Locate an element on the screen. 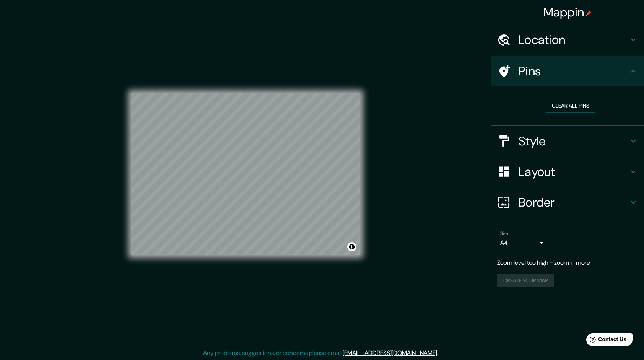 Image resolution: width=644 pixels, height=360 pixels. div: Location is located at coordinates (568, 40).